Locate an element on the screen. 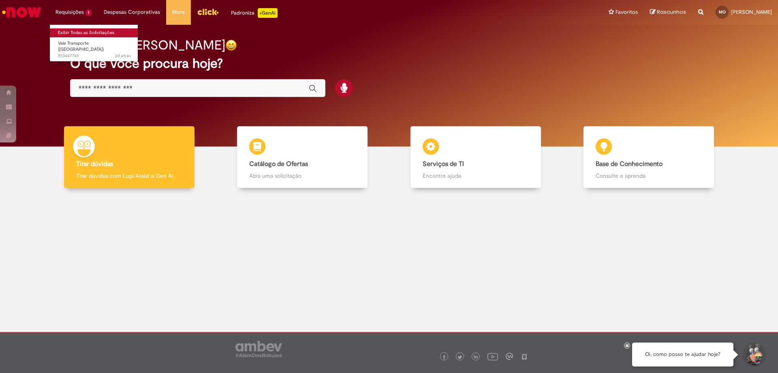 The width and height of the screenshot is (778, 373). img: ServiceNow is located at coordinates (21, 12).